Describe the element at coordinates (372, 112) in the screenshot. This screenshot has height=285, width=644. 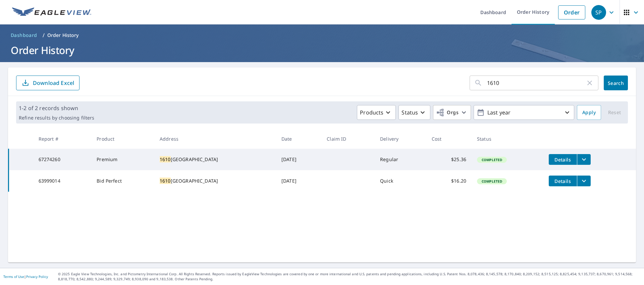
I see `p: Products` at that location.